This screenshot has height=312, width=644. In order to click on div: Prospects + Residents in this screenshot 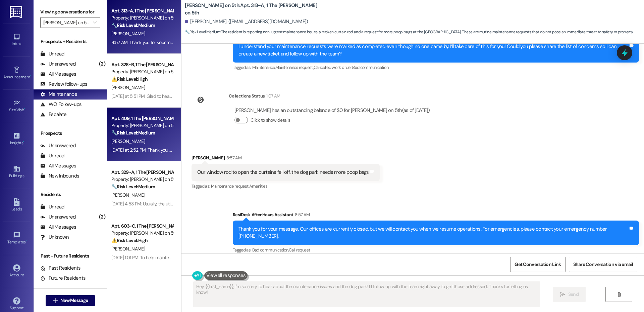, I will do `click(70, 42)`.